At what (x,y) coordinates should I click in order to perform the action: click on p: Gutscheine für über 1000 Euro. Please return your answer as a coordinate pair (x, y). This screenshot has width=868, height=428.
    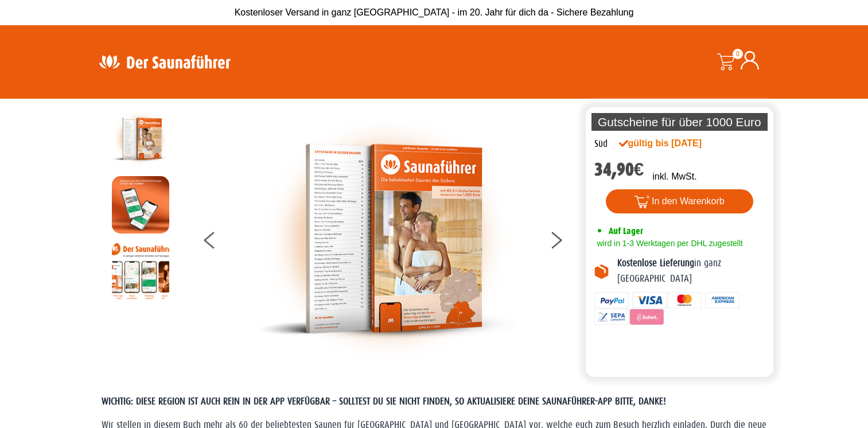
    Looking at the image, I should click on (680, 122).